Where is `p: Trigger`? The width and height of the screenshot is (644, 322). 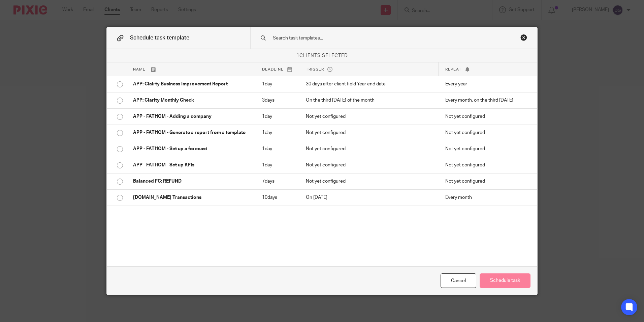 p: Trigger is located at coordinates (369, 69).